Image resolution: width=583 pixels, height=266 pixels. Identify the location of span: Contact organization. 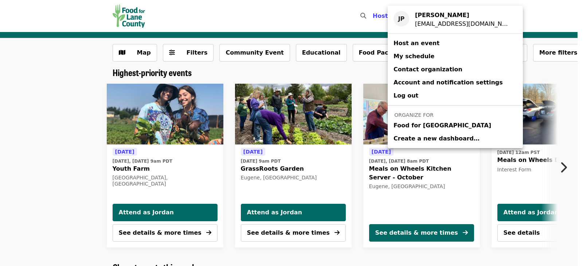
(428, 69).